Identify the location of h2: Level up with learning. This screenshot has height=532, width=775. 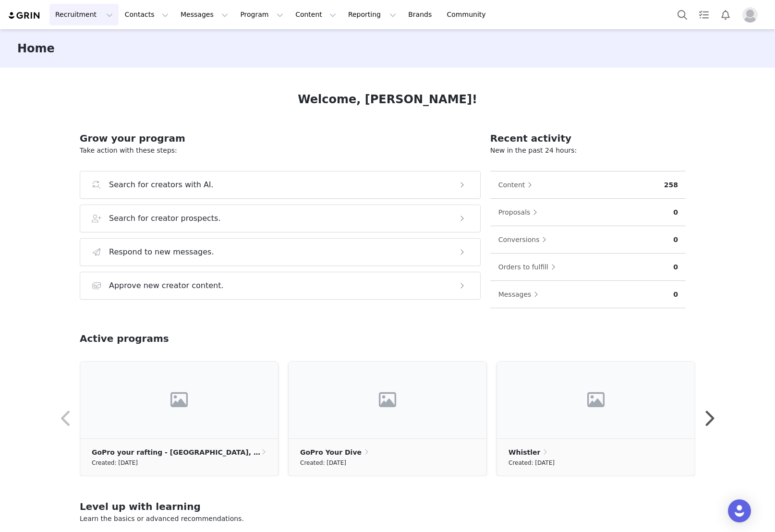
(388, 507).